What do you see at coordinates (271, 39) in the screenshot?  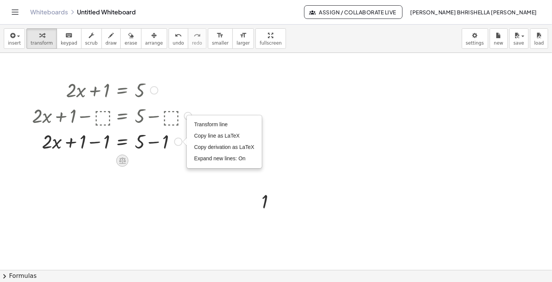 I see `button: fullscreen` at bounding box center [271, 39].